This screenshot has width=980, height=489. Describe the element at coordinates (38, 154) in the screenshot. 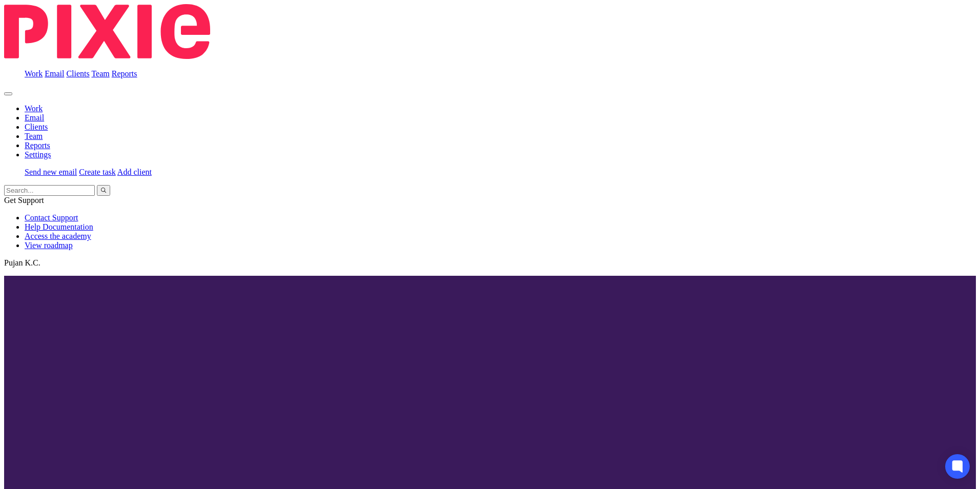

I see `a: Settings` at that location.